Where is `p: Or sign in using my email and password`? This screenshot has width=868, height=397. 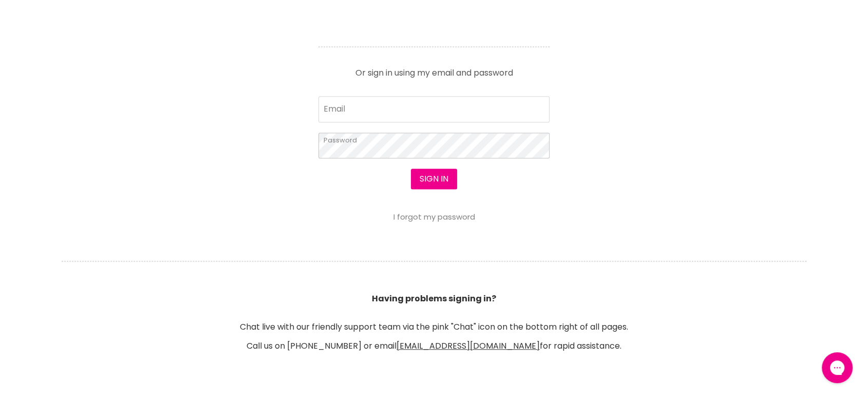
p: Or sign in using my email and password is located at coordinates (434, 69).